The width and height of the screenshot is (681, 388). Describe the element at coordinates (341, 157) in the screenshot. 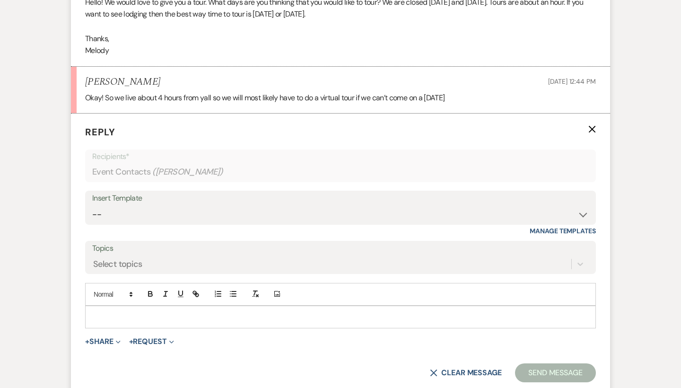

I see `p: Recipients*` at that location.